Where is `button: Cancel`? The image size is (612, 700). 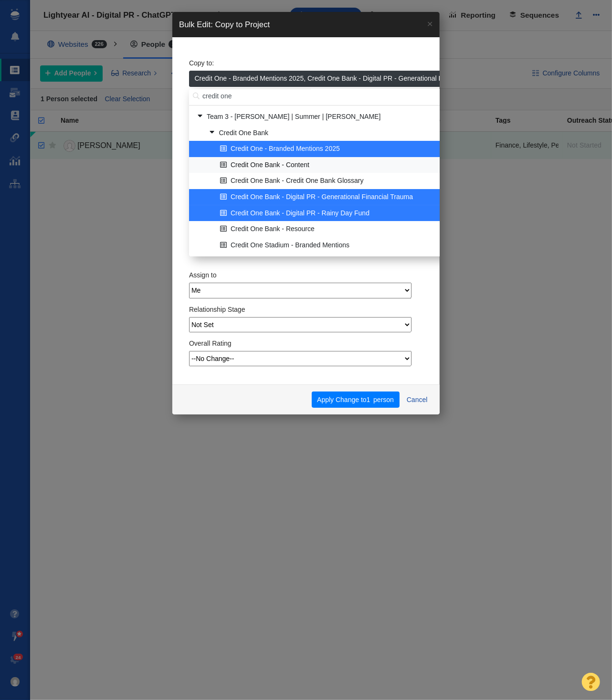
button: Cancel is located at coordinates (417, 400).